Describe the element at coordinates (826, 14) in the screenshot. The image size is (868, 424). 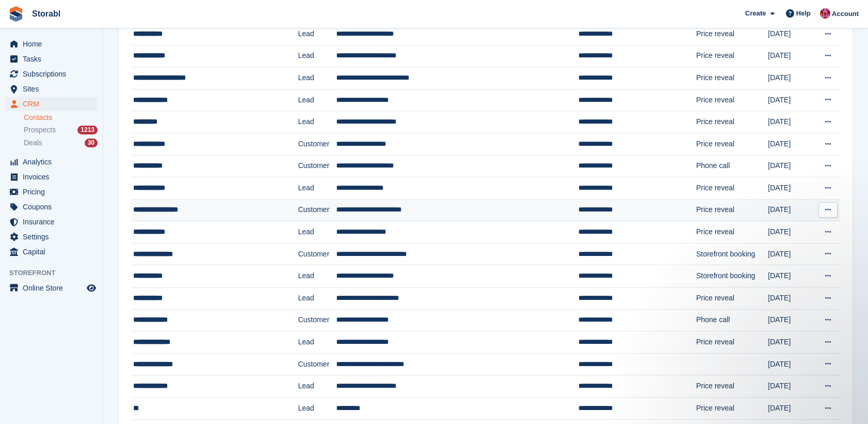
I see `img: Eve Williams` at that location.